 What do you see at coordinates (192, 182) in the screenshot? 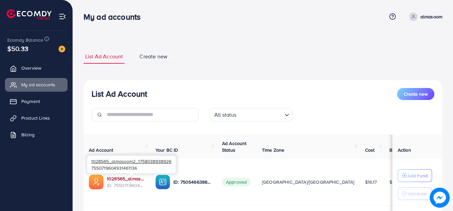
I see `p: ID: 7505466388048740369` at bounding box center [192, 182].